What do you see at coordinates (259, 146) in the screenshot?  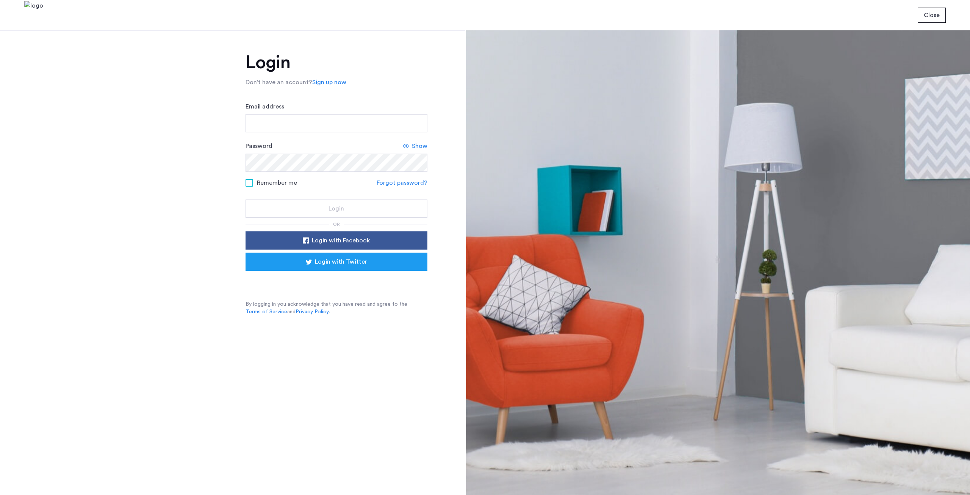 I see `label: Password` at bounding box center [259, 146].